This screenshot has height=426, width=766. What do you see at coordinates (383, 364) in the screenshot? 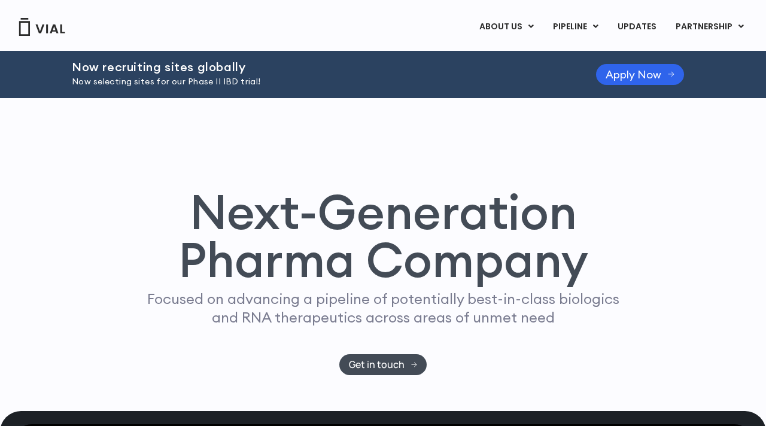
I see `a: Get in touch` at bounding box center [383, 364].